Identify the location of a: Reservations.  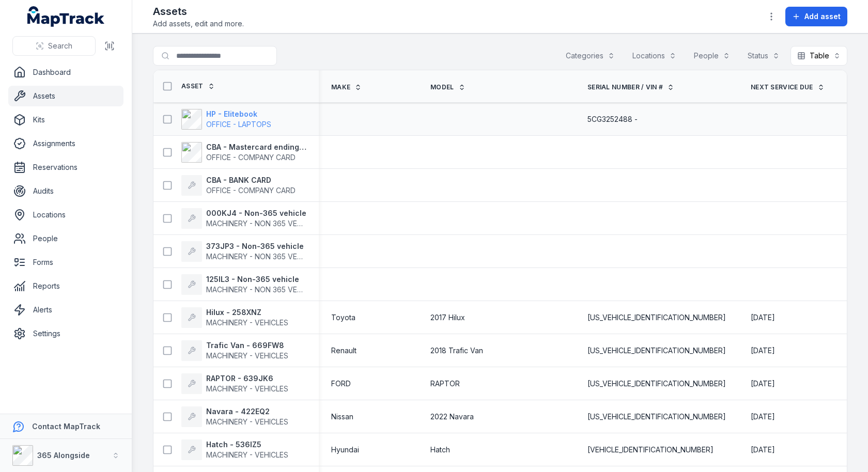
(66, 168).